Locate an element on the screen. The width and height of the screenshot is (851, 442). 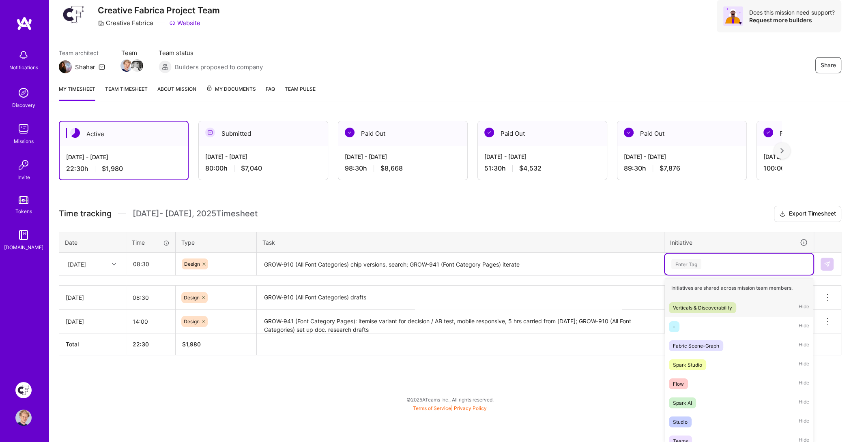
div: Initiative is located at coordinates (739, 243).